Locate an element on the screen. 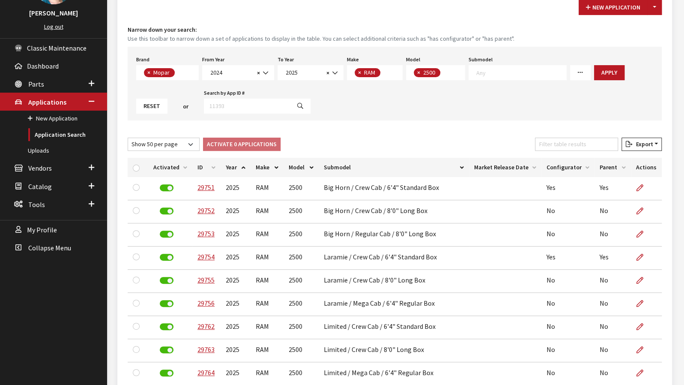  button: Remove all items is located at coordinates (257, 73).